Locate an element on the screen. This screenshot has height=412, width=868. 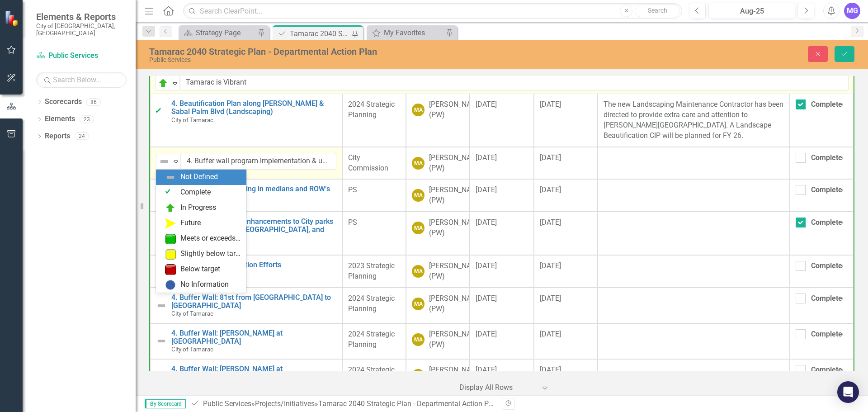
a: 4. Proactive Beautification Efforts is located at coordinates (254, 265).